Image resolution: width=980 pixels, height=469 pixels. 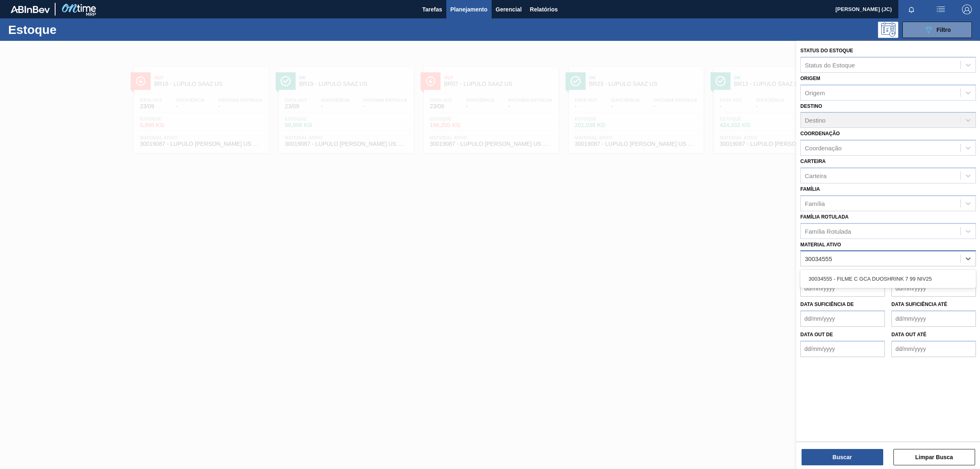 I want to click on label: Origem, so click(x=810, y=78).